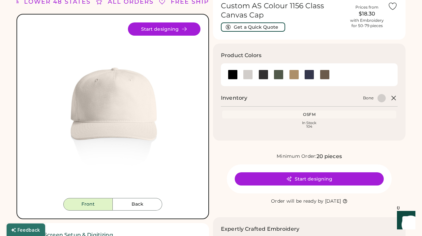  Describe the element at coordinates (309, 125) in the screenshot. I see `div: In Stock 104` at that location.